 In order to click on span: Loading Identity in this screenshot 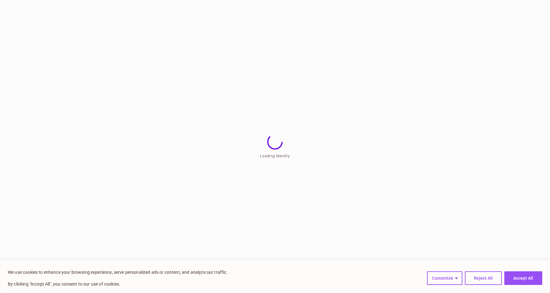, I will do `click(275, 156)`.